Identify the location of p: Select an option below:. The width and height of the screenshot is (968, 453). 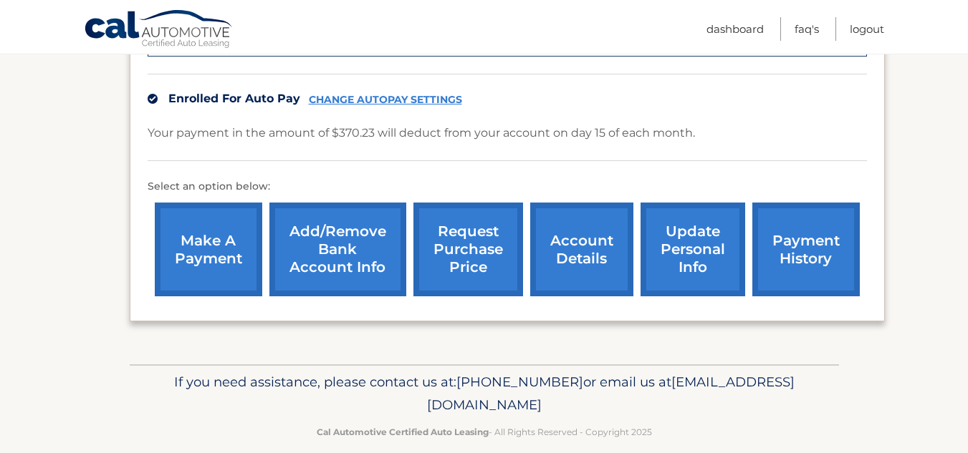
(507, 187).